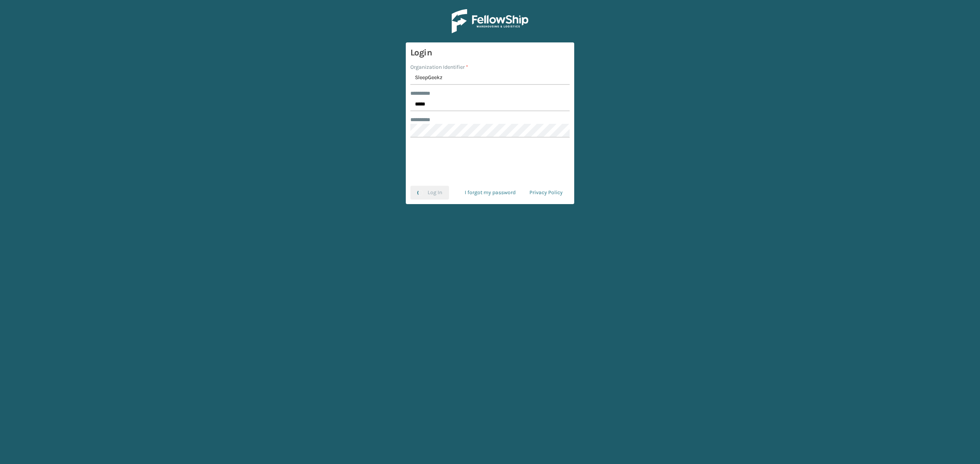  Describe the element at coordinates (429, 193) in the screenshot. I see `button: Log In` at that location.